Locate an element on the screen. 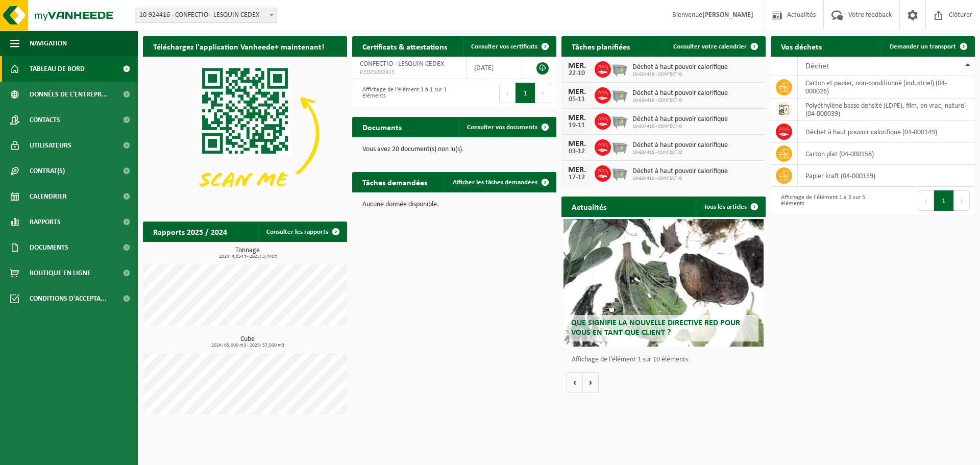 The image size is (980, 465). h3: Cube is located at coordinates (248, 342).